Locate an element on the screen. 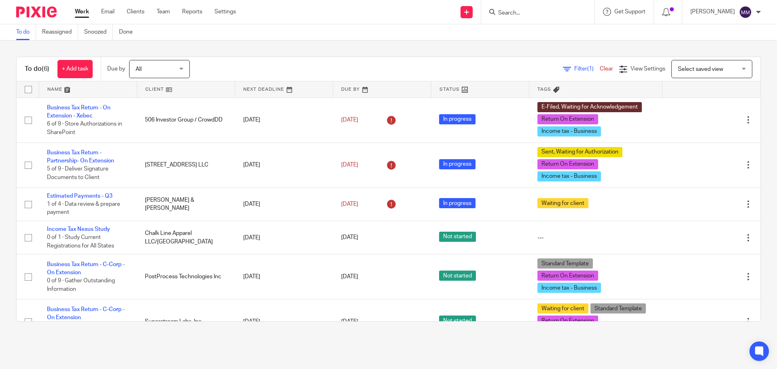  img: svg%3E is located at coordinates (746, 12).